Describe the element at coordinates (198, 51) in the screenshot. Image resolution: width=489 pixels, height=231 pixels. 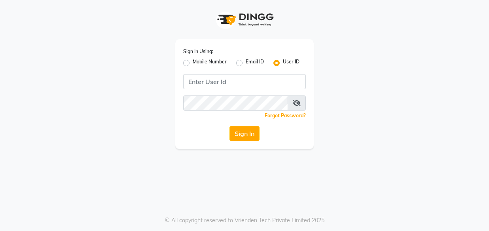
I see `label: Sign In Using:` at that location.